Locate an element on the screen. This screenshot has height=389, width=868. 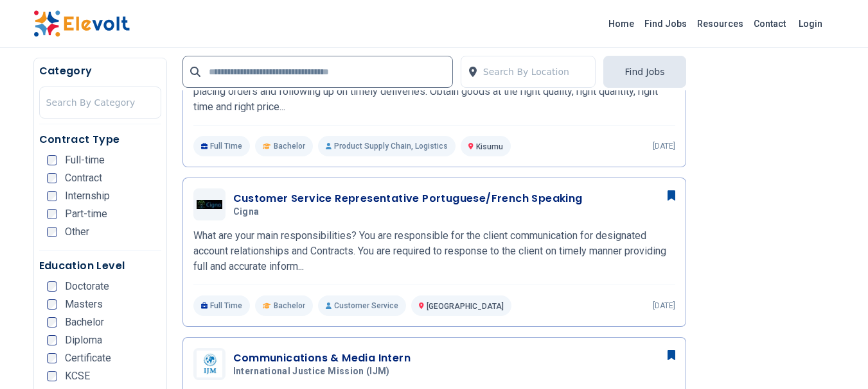
span: Full-time is located at coordinates (85, 160).